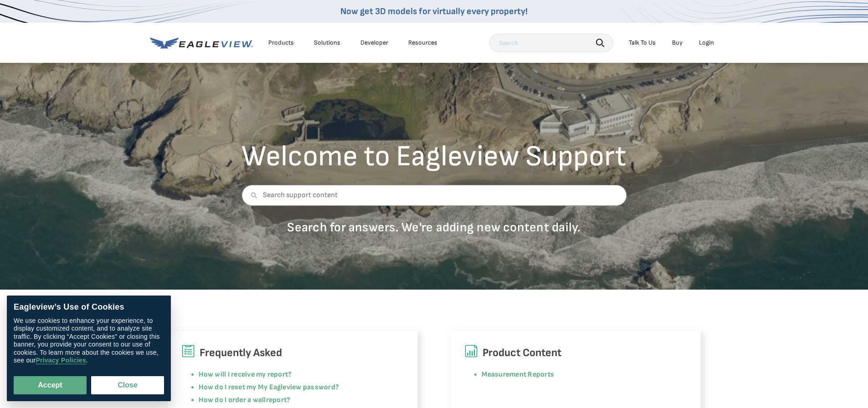 This screenshot has height=408, width=868. Describe the element at coordinates (61, 360) in the screenshot. I see `a: Privacy Policies` at that location.